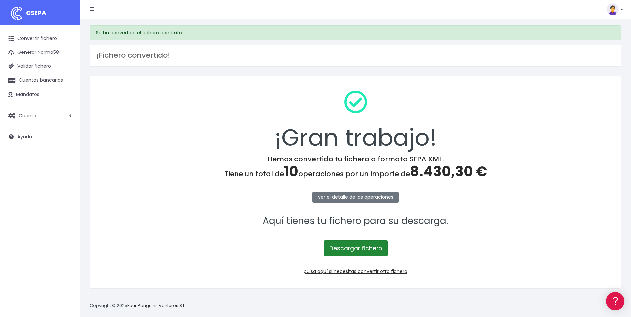 The width and height of the screenshot is (631, 317). What do you see at coordinates (40, 95) in the screenshot?
I see `a: Mandatos` at bounding box center [40, 95].